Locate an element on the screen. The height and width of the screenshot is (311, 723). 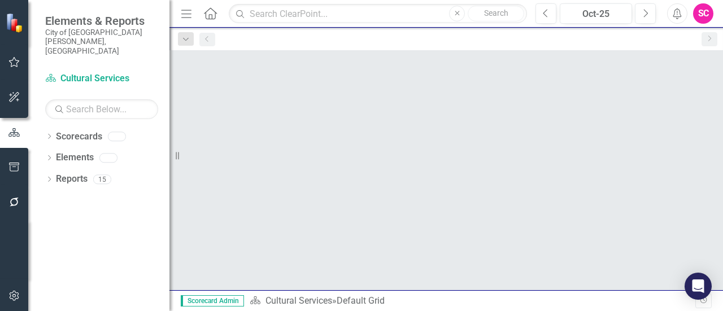
a: Elements is located at coordinates (75, 158).